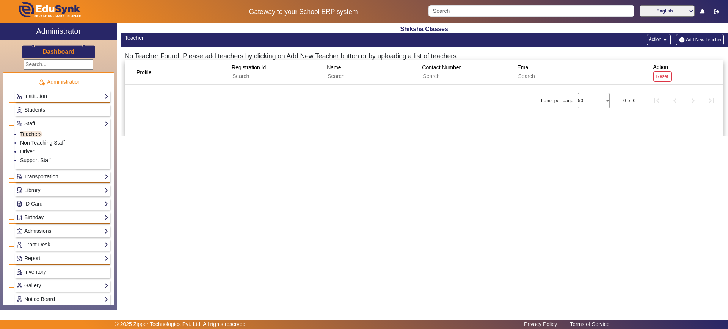  What do you see at coordinates (540, 325) in the screenshot?
I see `a: Privacy Policy` at bounding box center [540, 325].